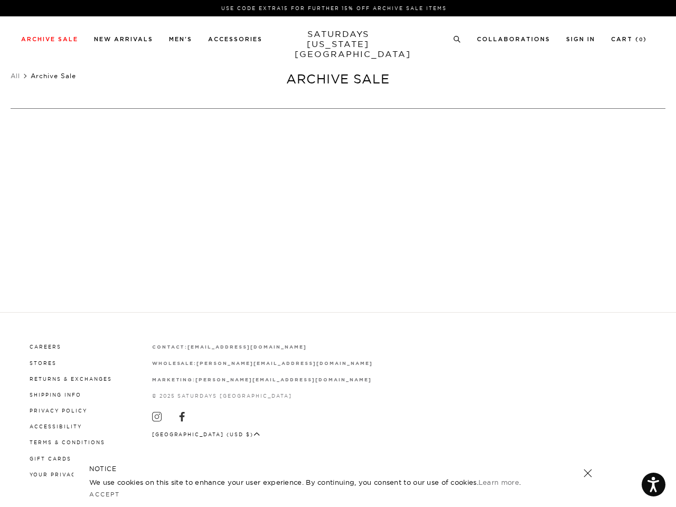  What do you see at coordinates (43, 363) in the screenshot?
I see `a: Stores` at bounding box center [43, 363].